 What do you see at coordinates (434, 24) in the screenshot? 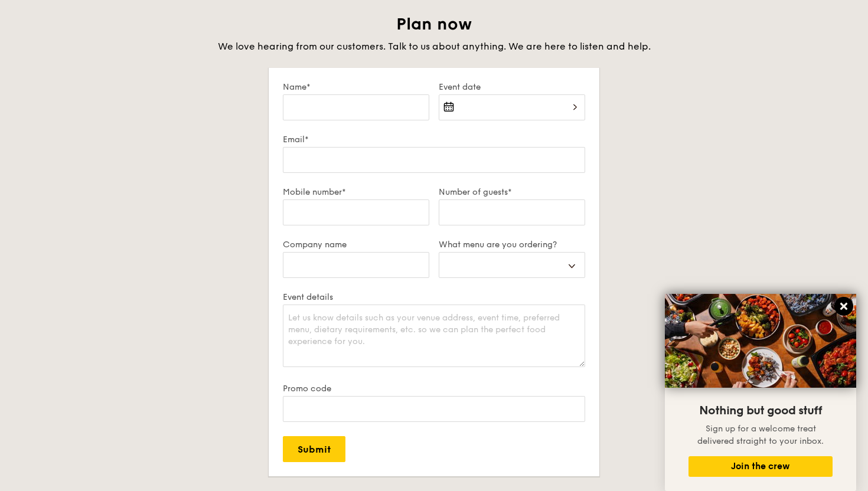
I see `span: Plan now` at bounding box center [434, 24].